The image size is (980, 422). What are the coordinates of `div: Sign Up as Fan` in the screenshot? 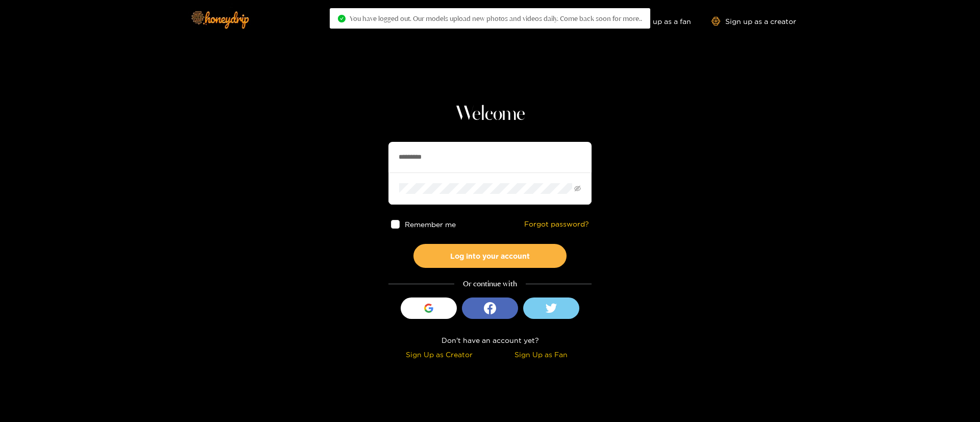 It's located at (540, 354).